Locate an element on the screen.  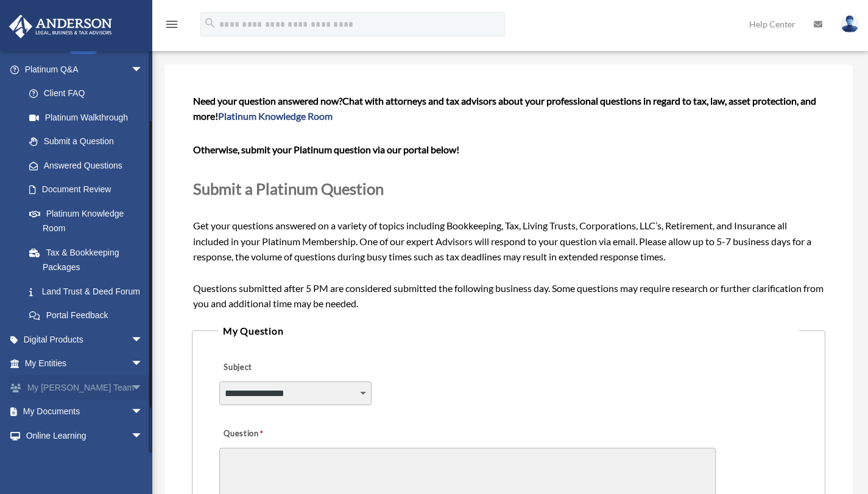
a: Land Trust & Deed Forum is located at coordinates (89, 291).